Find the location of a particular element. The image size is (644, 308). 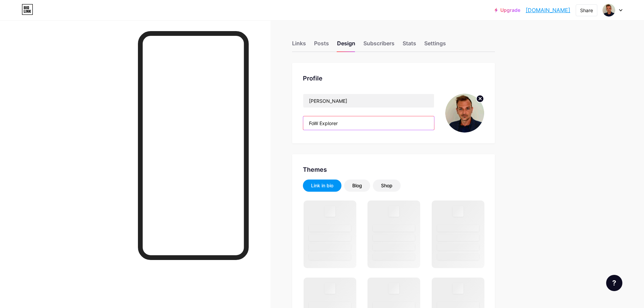

div: Shop is located at coordinates (387, 186).